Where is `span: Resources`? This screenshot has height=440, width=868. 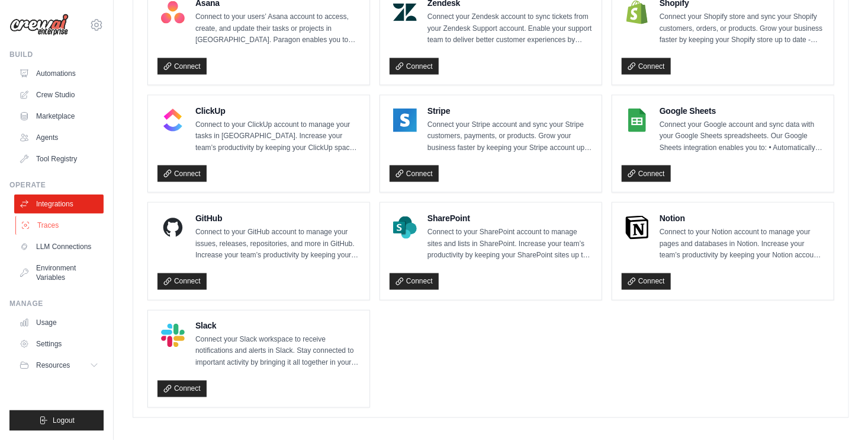 span: Resources is located at coordinates (53, 365).